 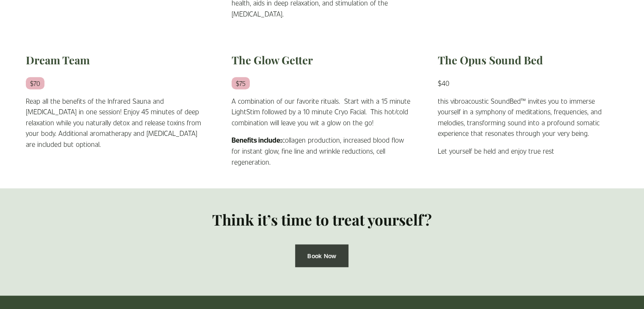 What do you see at coordinates (528, 83) in the screenshot?
I see `p: $40` at bounding box center [528, 83].